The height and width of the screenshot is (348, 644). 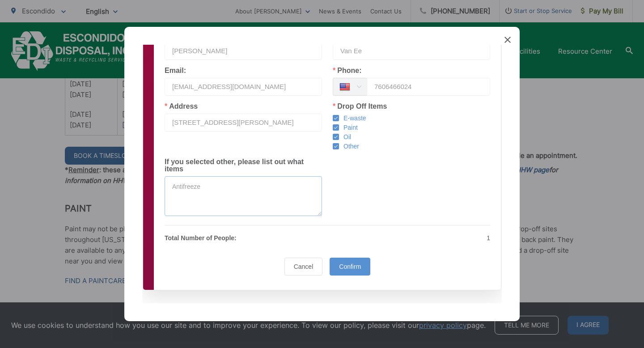 I want to click on span: E-waste, so click(x=352, y=118).